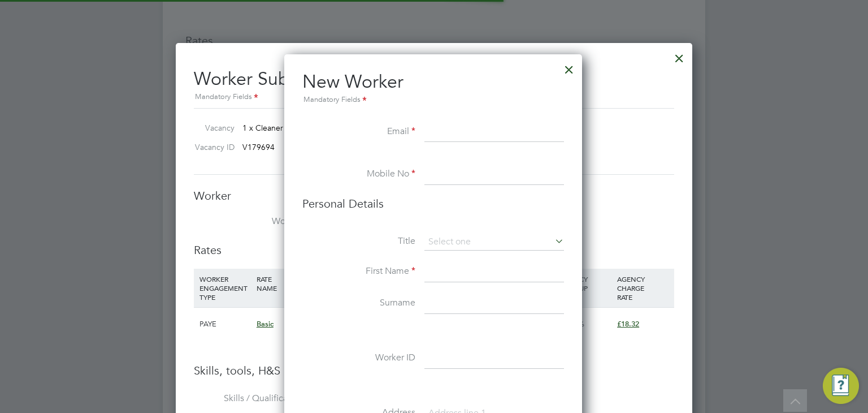 This screenshot has width=868, height=413. What do you see at coordinates (359, 271) in the screenshot?
I see `label: First Name` at bounding box center [359, 271].